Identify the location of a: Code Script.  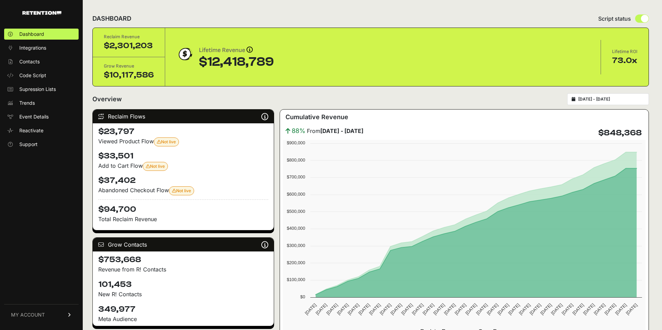
(41, 75).